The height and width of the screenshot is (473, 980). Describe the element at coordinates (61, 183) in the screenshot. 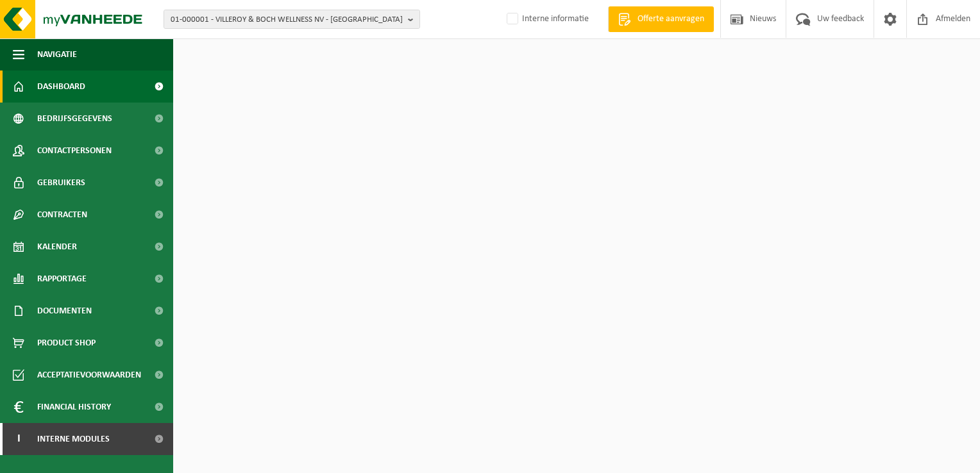

I see `span: Gebruikers` at that location.